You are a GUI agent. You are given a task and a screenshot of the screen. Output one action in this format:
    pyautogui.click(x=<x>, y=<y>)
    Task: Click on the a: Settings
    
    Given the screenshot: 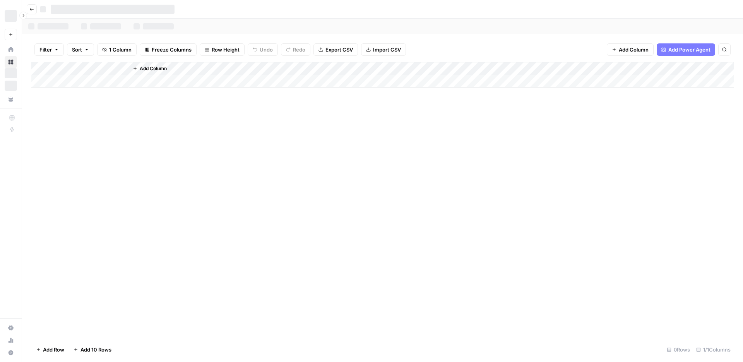 What is the action you would take?
    pyautogui.click(x=11, y=328)
    